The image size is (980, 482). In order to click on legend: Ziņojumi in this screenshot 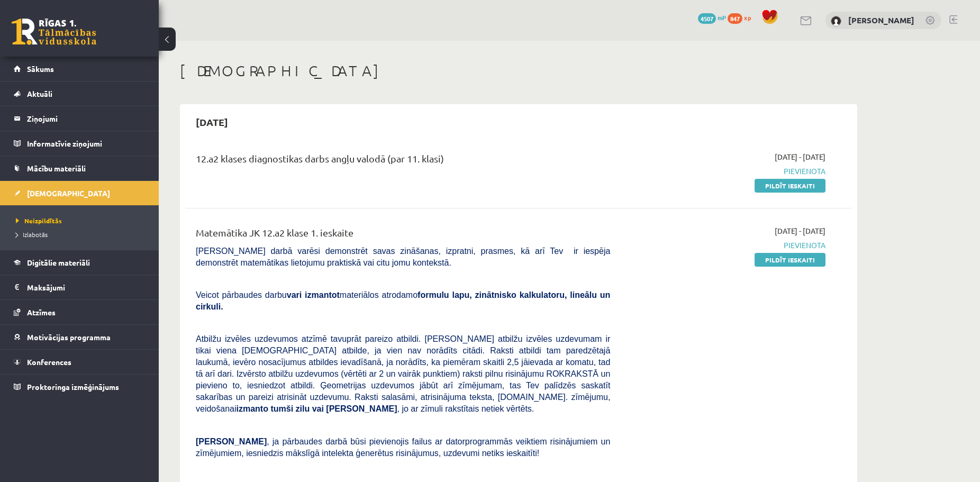, I will do `click(86, 119)`.